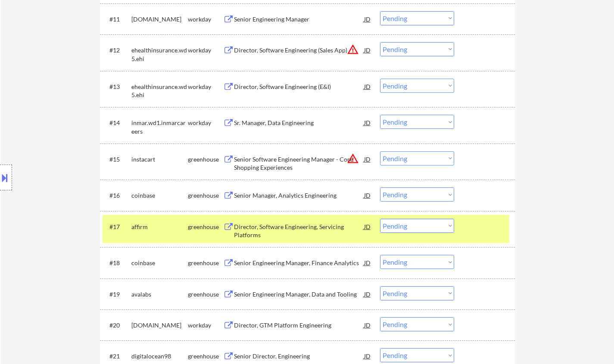 The height and width of the screenshot is (364, 614). What do you see at coordinates (159, 160) in the screenshot?
I see `div: instacart` at bounding box center [159, 160].